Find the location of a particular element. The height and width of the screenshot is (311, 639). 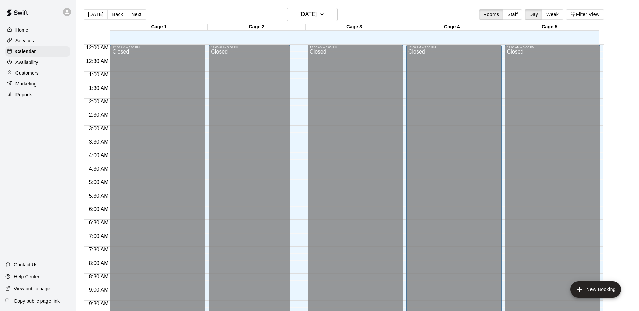

a: Calendar is located at coordinates (38, 52).